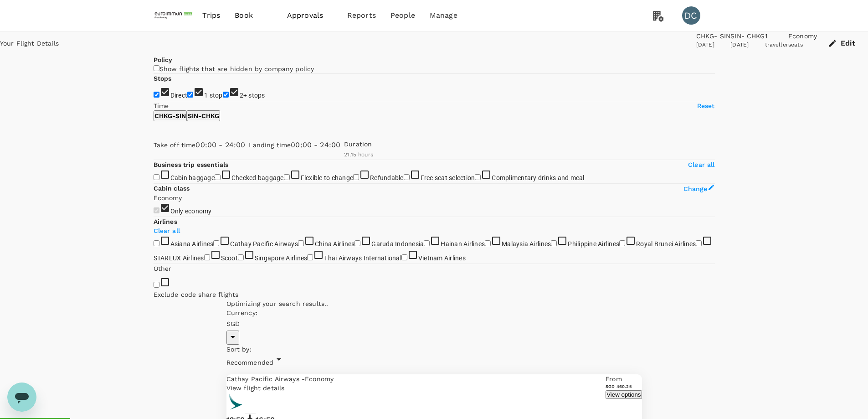 This screenshot has height=419, width=868. What do you see at coordinates (357, 243) in the screenshot?
I see `input: Garuda Indonesia` at bounding box center [357, 243].